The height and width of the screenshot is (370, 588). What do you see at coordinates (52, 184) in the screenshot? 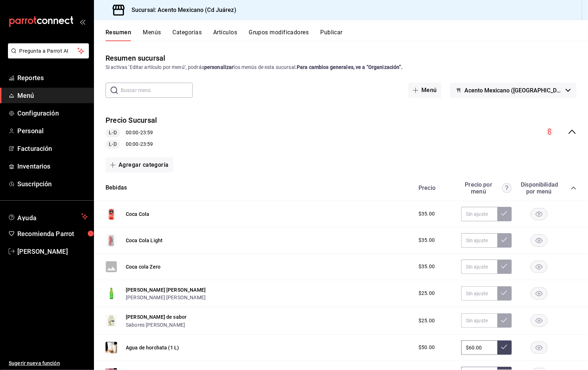
I see `span: Suscripción` at bounding box center [52, 184].